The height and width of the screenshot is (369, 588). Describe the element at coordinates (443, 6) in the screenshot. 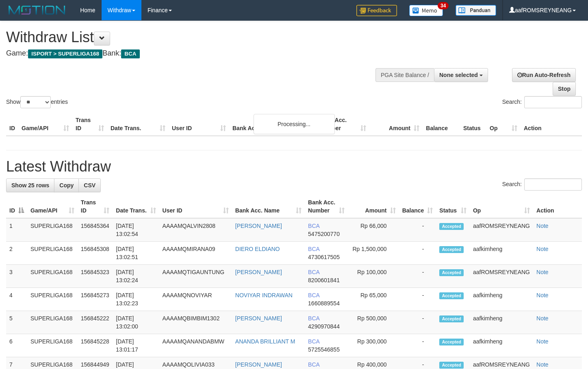

I see `span: 34` at that location.